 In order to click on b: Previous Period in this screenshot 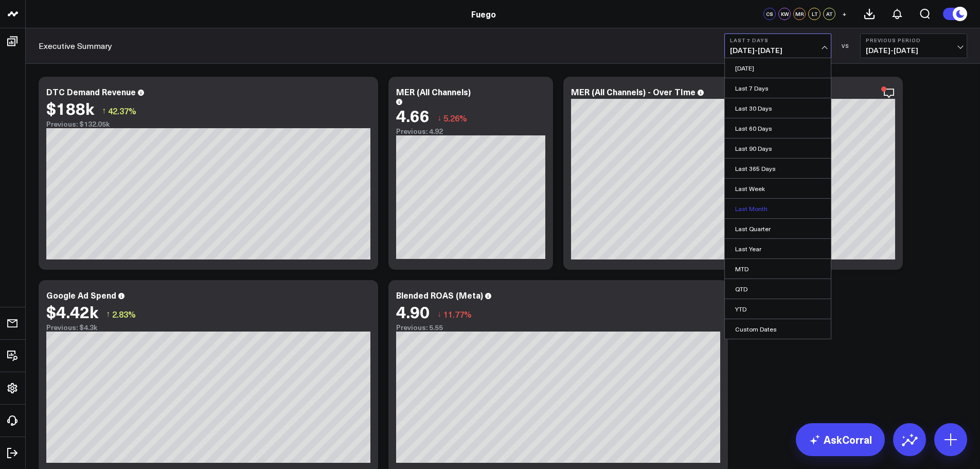, I will do `click(914, 40)`.